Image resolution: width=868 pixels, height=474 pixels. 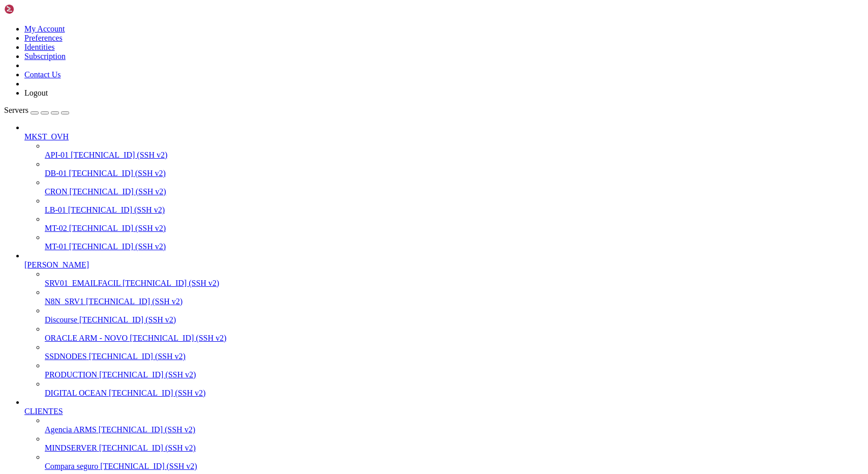 What do you see at coordinates (70, 447) in the screenshot?
I see `span: MINDSERVER` at bounding box center [70, 447].